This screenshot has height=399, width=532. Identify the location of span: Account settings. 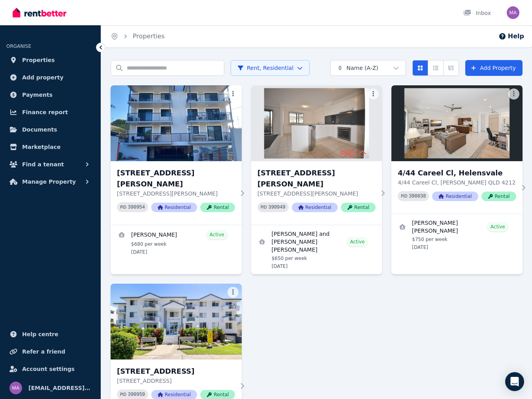
(48, 369).